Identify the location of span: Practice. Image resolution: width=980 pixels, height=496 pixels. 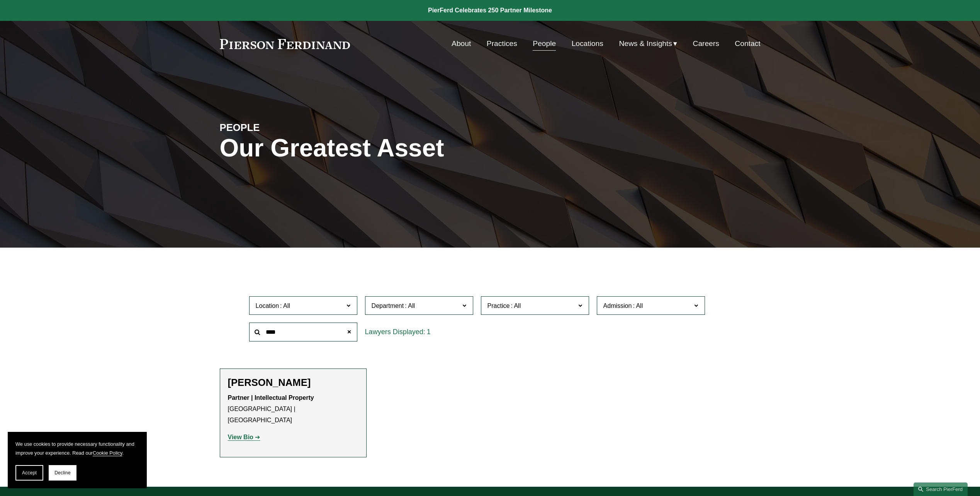
(499, 306).